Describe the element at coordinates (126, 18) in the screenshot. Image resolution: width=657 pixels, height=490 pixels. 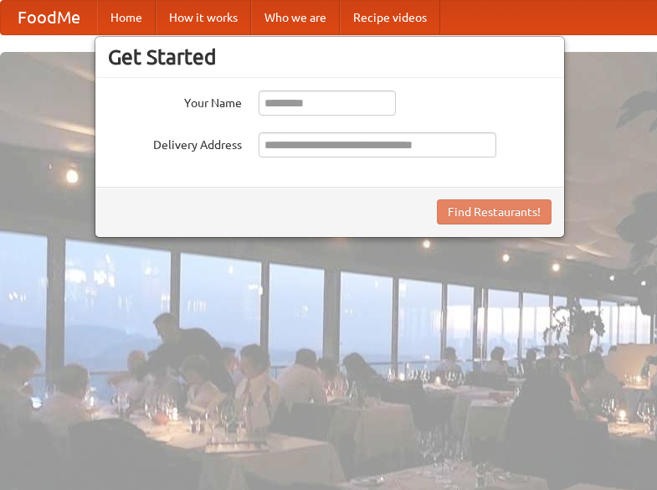
I see `a: Home` at that location.